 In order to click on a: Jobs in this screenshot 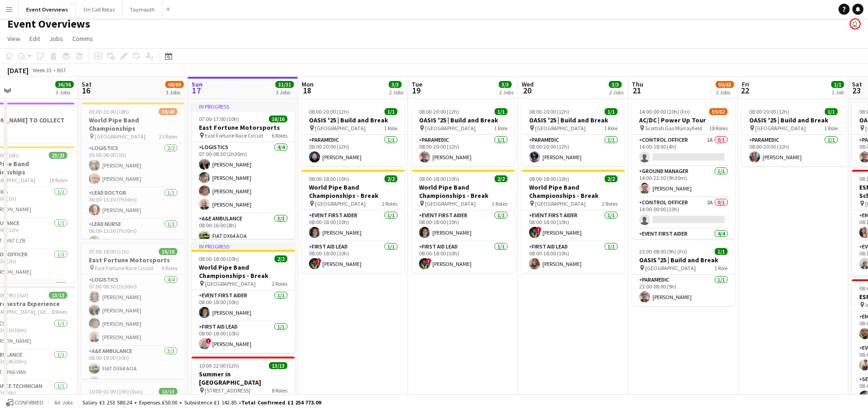, I will do `click(56, 39)`.